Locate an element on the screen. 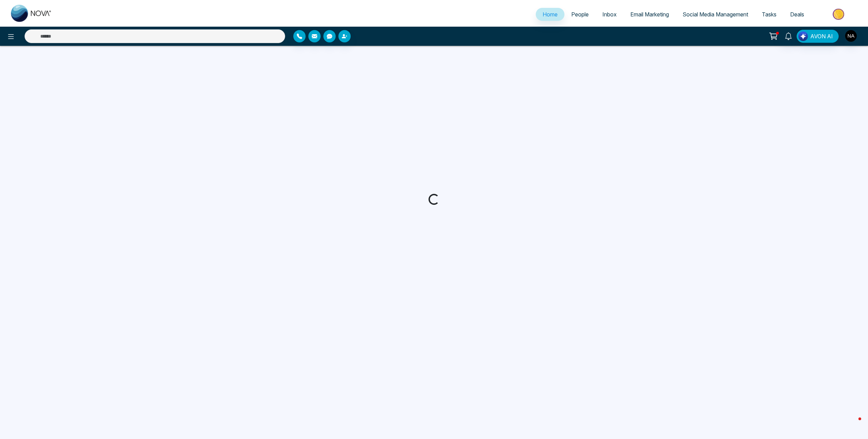 Image resolution: width=868 pixels, height=439 pixels. a: People is located at coordinates (580, 14).